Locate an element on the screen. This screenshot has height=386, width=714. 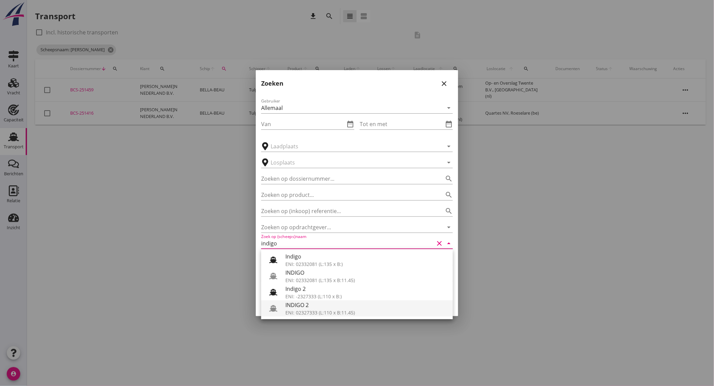
div: ENI: -2327333 (L:110 x B:) is located at coordinates (366, 297).